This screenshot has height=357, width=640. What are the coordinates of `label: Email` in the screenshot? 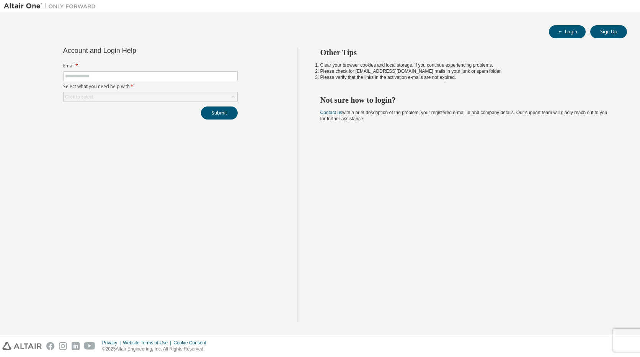 It's located at (151, 66).